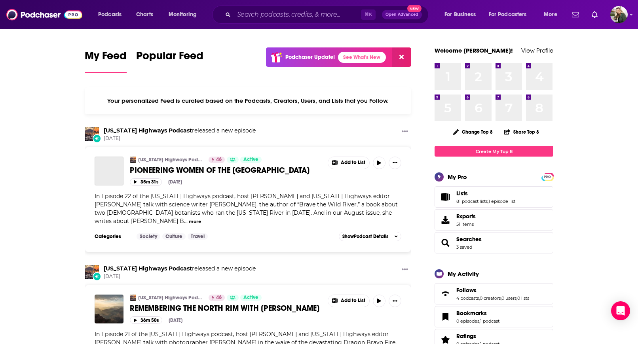 Image resolution: width=638 pixels, height=344 pixels. What do you see at coordinates (473, 132) in the screenshot?
I see `button: Change Top 8` at bounding box center [473, 132].